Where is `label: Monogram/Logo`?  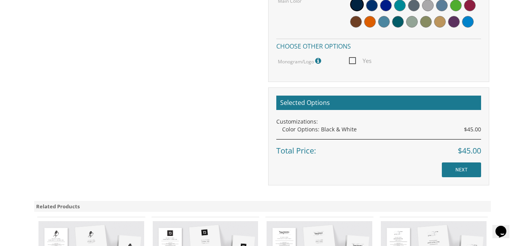
label: Monogram/Logo is located at coordinates (300, 61).